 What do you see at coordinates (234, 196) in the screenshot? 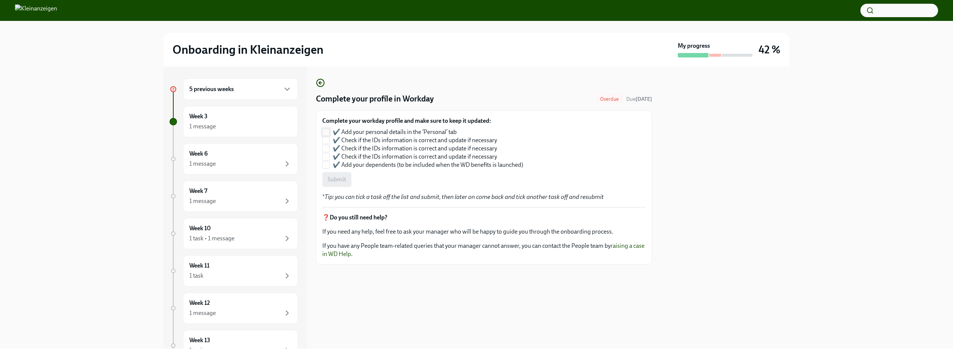
I see `a: Week 71 message` at bounding box center [234, 196].